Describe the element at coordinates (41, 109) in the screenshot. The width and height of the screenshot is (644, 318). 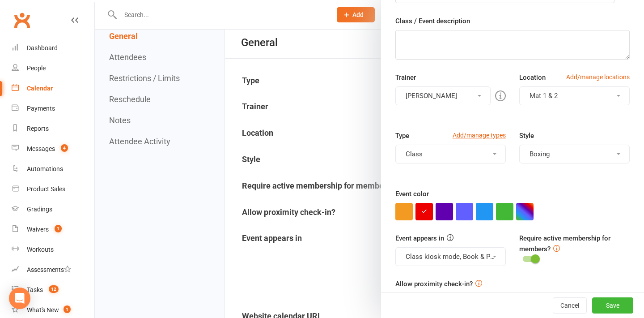
I see `div: Payments` at that location.